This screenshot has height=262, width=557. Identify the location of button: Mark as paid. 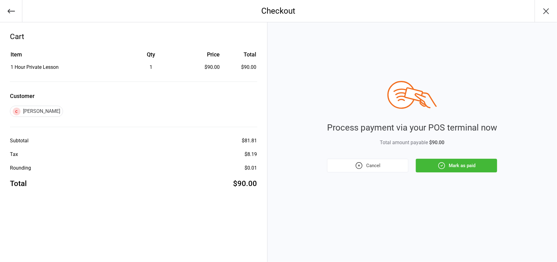
(456, 166).